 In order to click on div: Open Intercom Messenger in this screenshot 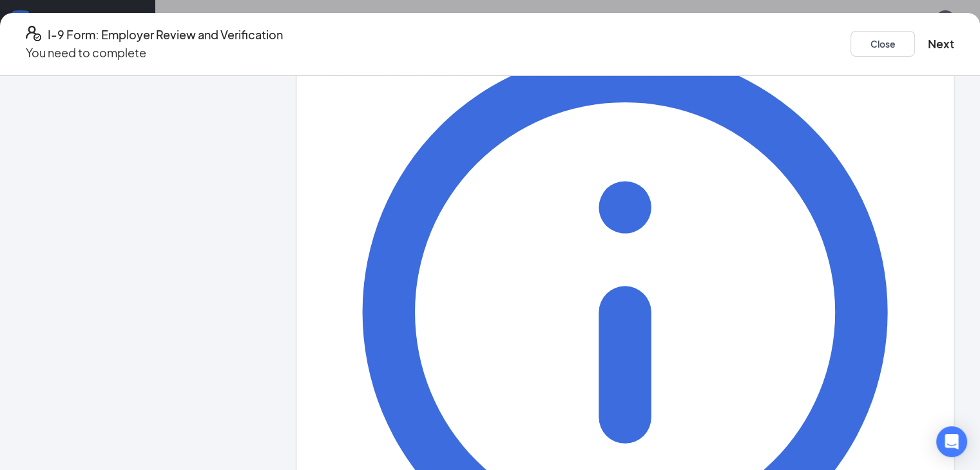, I will do `click(951, 441)`.